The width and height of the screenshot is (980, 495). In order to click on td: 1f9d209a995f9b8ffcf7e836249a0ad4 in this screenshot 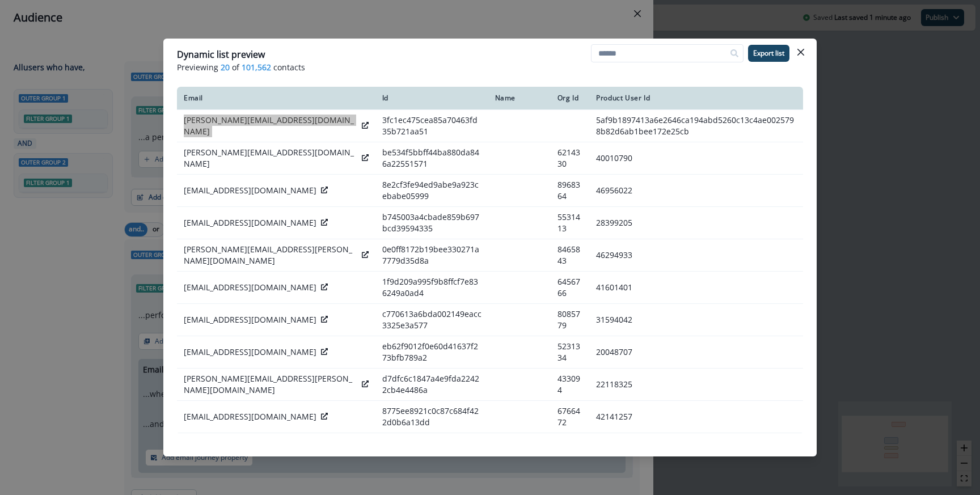, I will do `click(432, 287)`.